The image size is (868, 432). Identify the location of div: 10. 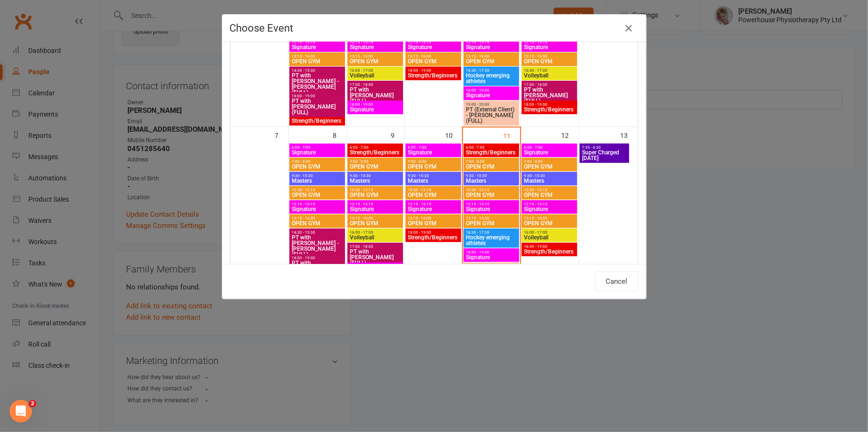
(454, 135).